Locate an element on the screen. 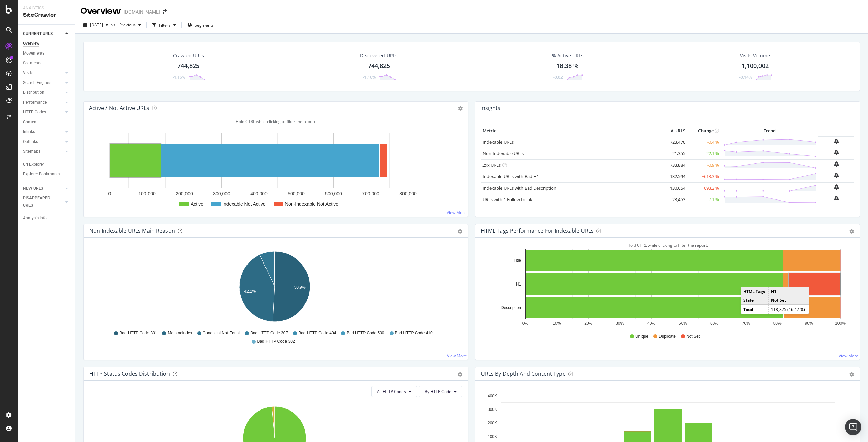 This screenshot has height=442, width=868. th: Metric is located at coordinates (570, 131).